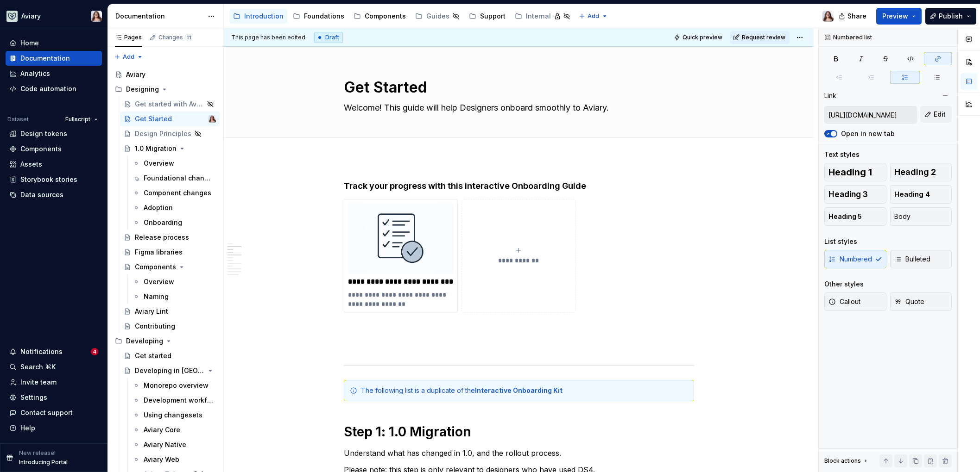  What do you see at coordinates (43, 462) in the screenshot?
I see `p: Introducing Portal` at bounding box center [43, 462].